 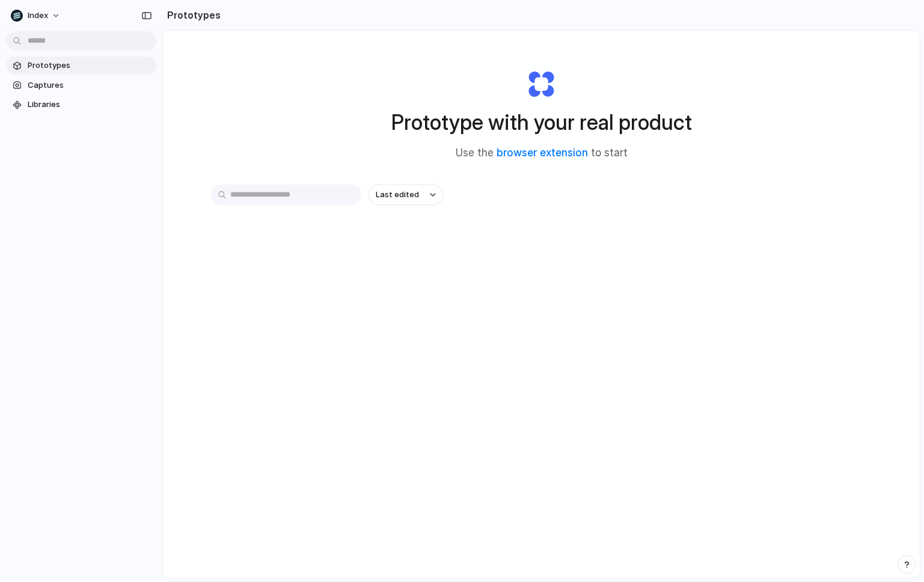 I want to click on span: Captures, so click(x=89, y=85).